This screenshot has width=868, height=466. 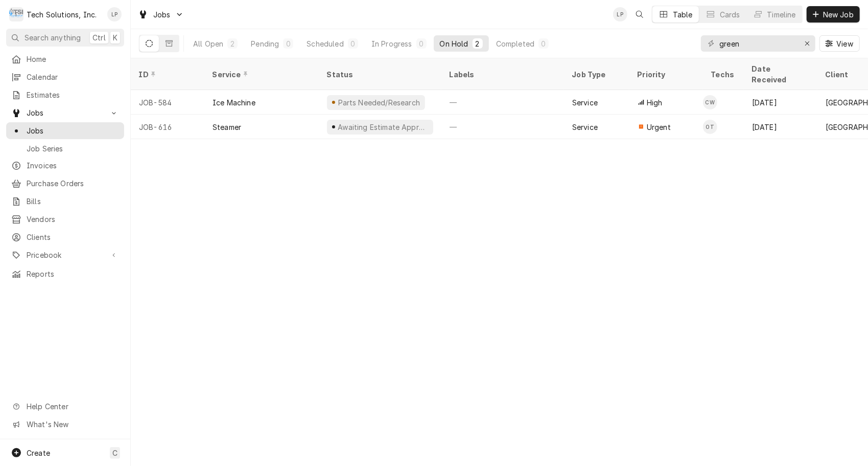 I want to click on a: Vendors, so click(x=65, y=219).